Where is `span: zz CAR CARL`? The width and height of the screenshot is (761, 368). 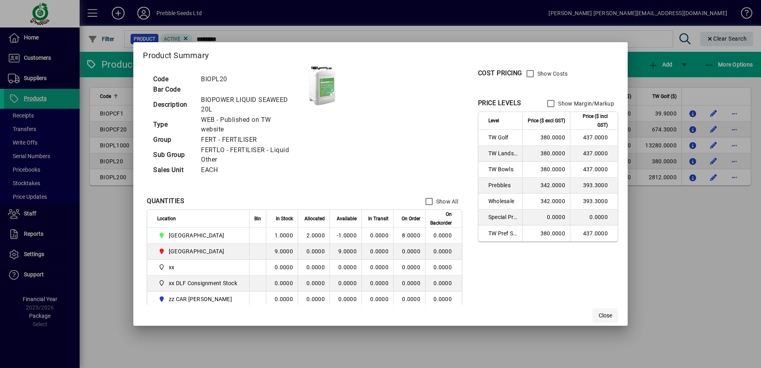 span: zz CAR CARL is located at coordinates (199, 299).